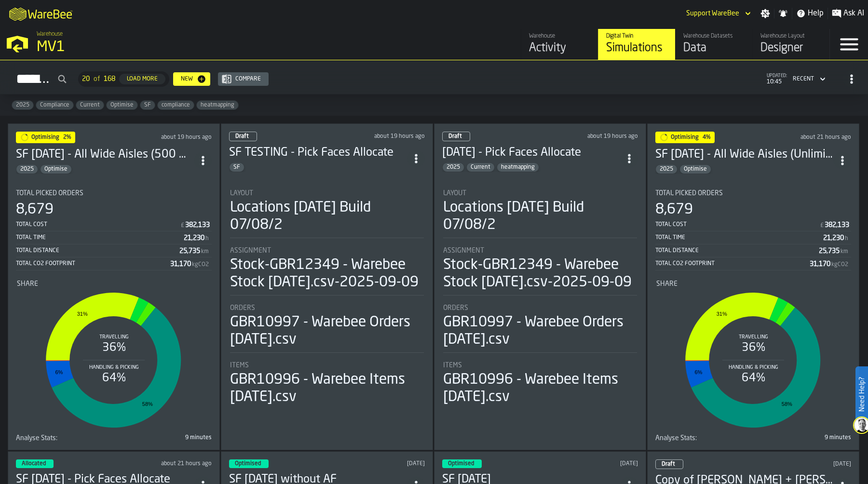 The width and height of the screenshot is (868, 484). Describe the element at coordinates (540, 328) in the screenshot. I see `div: stat-Orders` at that location.